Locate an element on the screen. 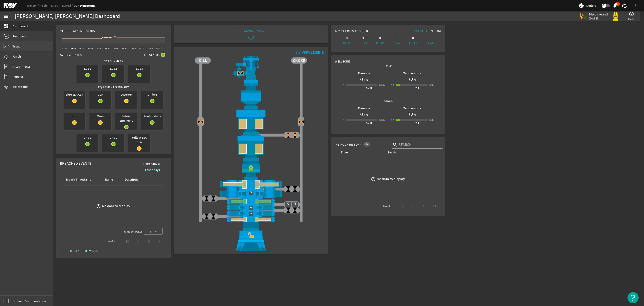 The width and height of the screenshot is (644, 306). div: 0 of 0 is located at coordinates (387, 206).